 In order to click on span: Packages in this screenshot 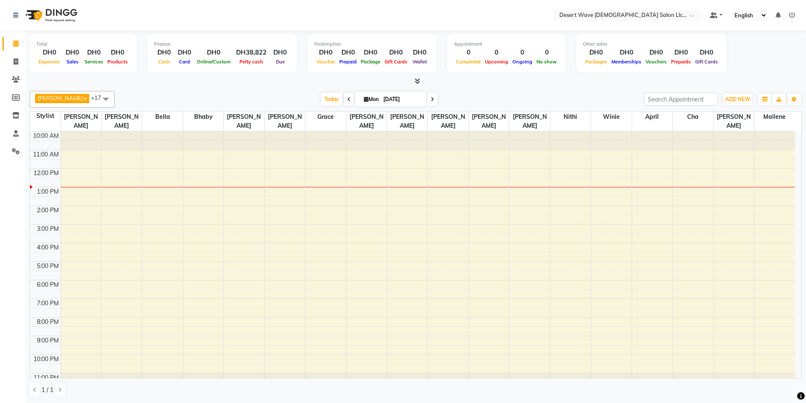, I will do `click(596, 62)`.